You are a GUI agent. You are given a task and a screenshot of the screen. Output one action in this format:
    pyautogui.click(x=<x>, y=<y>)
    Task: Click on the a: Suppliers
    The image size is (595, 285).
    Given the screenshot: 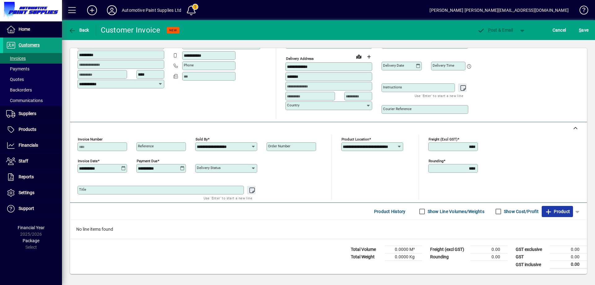 What is the action you would take?
    pyautogui.click(x=33, y=114)
    